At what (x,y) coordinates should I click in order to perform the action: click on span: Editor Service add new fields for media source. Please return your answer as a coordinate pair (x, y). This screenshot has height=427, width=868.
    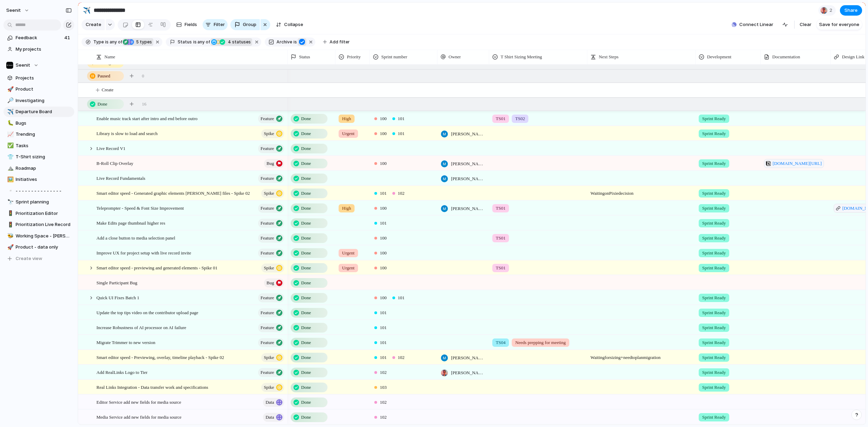
    Looking at the image, I should click on (139, 401).